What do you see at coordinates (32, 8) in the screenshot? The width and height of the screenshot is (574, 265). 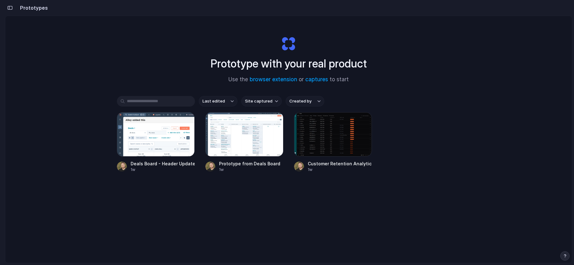 I see `h2: Prototypes` at bounding box center [32, 8].